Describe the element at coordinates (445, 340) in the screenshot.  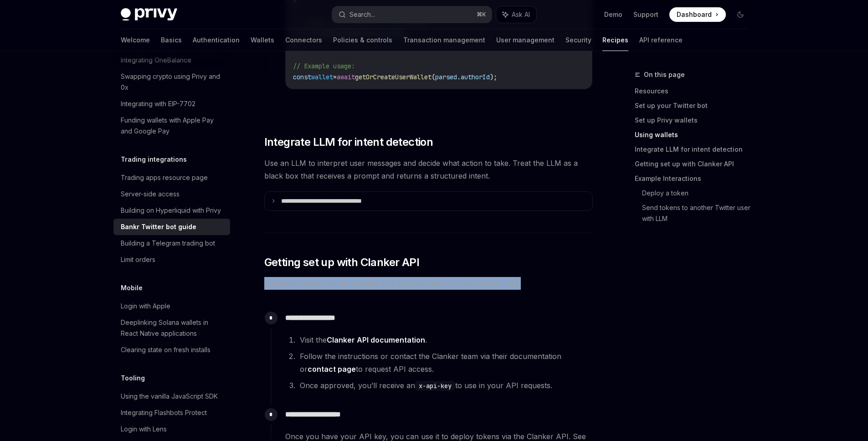
I see `li: Visit the .` at that location.